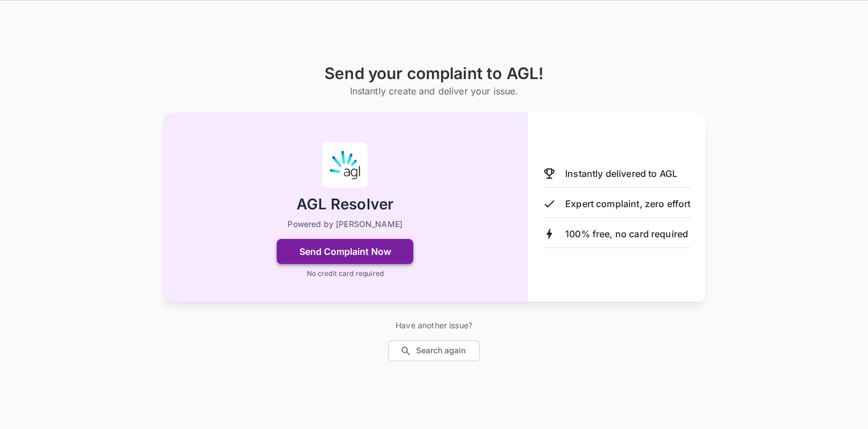  Describe the element at coordinates (345, 274) in the screenshot. I see `p: No credit card required` at that location.